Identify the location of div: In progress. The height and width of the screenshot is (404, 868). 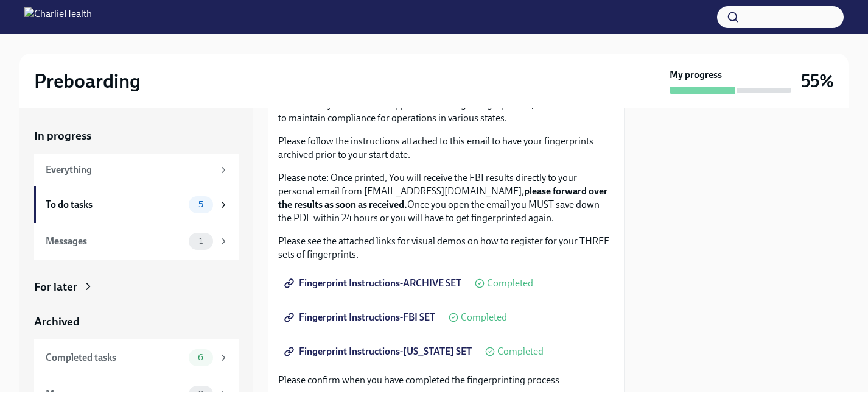
(137, 136).